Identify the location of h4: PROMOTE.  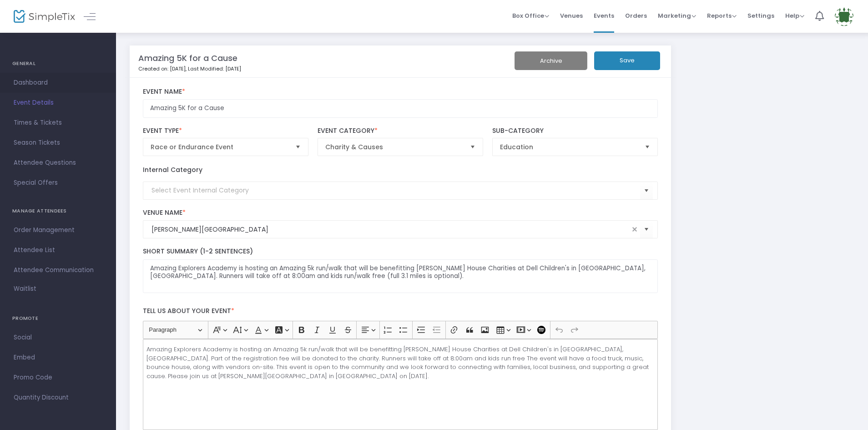
(58, 318).